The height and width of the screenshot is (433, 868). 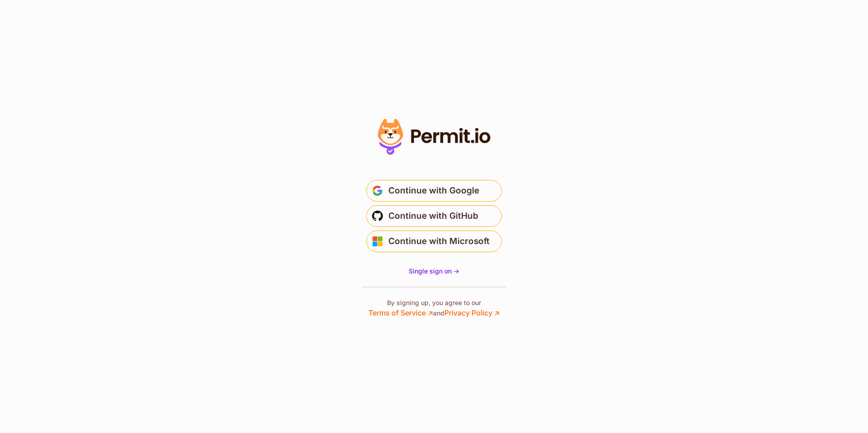 What do you see at coordinates (434, 216) in the screenshot?
I see `button: Continue with GitHub` at bounding box center [434, 216].